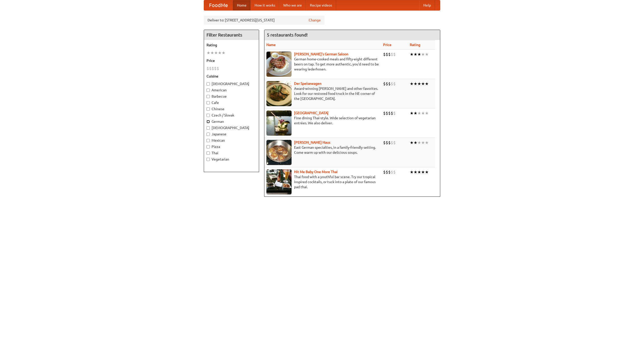  Describe the element at coordinates (232, 115) in the screenshot. I see `label: Czech / Slovak` at that location.